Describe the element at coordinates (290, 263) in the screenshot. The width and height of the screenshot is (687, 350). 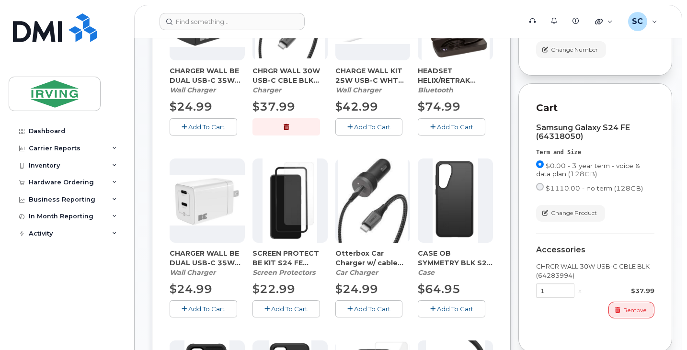
I see `div: SCREEN PROTECT BE KIT S24 FE (64326141)` at that location.